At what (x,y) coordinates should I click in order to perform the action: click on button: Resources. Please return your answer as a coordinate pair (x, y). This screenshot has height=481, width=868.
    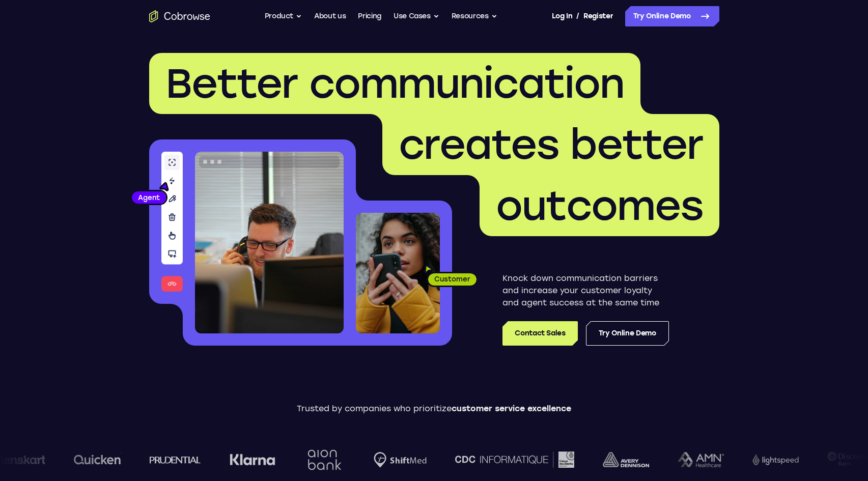
    Looking at the image, I should click on (475, 17).